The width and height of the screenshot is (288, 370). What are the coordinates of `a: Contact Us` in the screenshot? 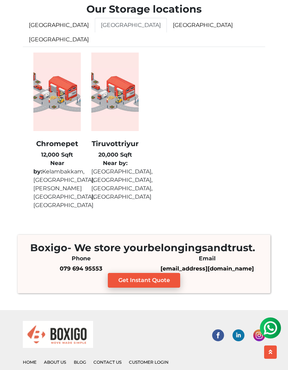 It's located at (107, 362).